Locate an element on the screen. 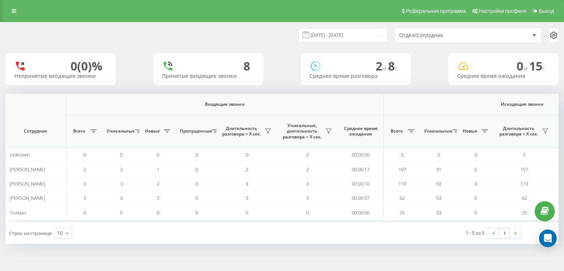 This screenshot has width=564, height=271. span: 91 is located at coordinates (439, 169).